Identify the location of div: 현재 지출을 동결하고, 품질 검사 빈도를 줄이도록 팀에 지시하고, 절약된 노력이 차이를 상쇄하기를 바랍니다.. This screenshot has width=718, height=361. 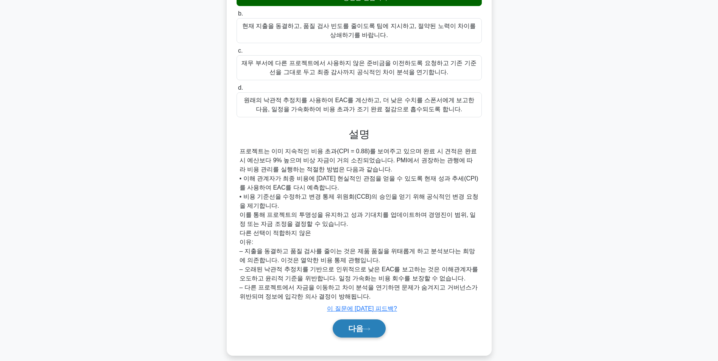
(359, 31).